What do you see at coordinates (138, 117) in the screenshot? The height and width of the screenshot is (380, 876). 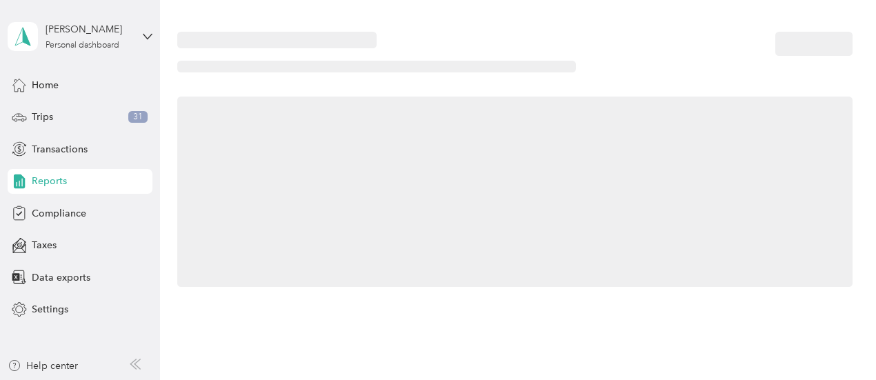 I see `span: 31` at bounding box center [138, 117].